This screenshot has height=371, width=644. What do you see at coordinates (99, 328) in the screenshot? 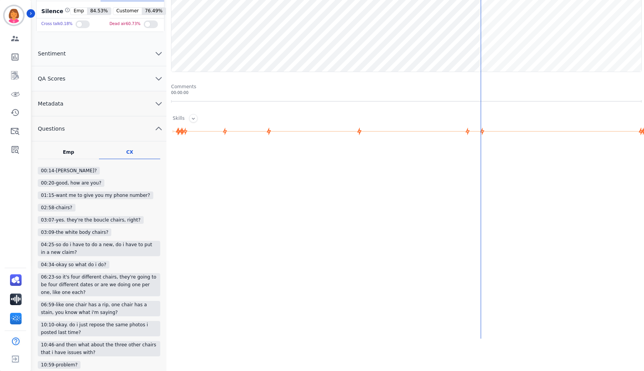
I see `div: 10:10-okay. do i just repose the same photos i posted last time?` at bounding box center [99, 328].